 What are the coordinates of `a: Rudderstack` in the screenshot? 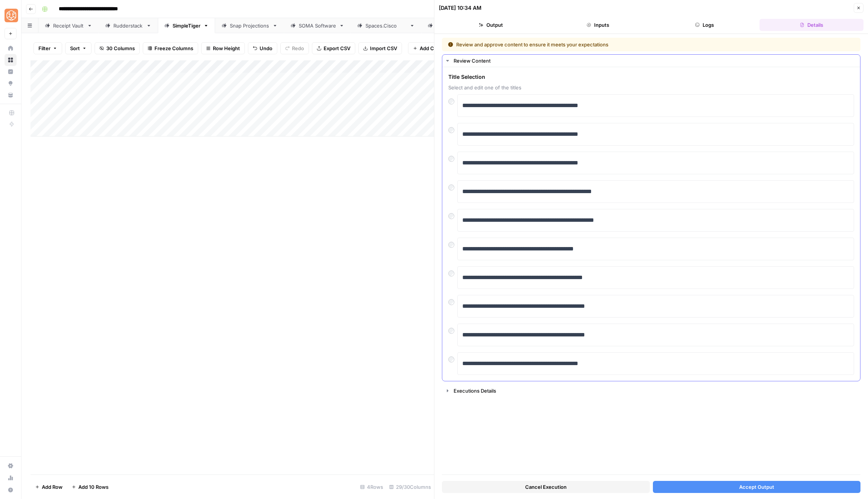 It's located at (128, 26).